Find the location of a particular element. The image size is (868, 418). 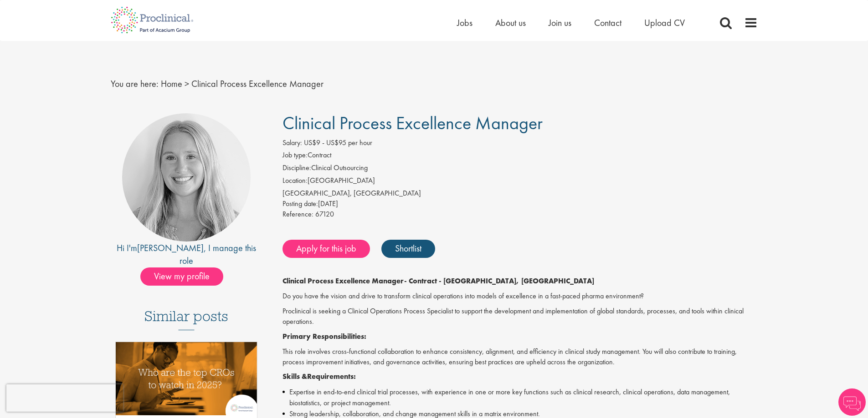

li: Clinical Outsourcing is located at coordinates (520, 169).